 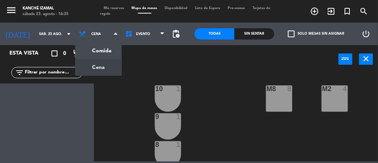 I want to click on span: Mis reservas, so click(x=114, y=8).